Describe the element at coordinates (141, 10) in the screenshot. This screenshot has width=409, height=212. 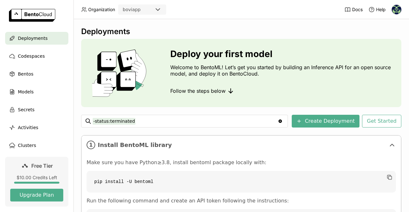
I see `input: Selected boviapp.` at that location.